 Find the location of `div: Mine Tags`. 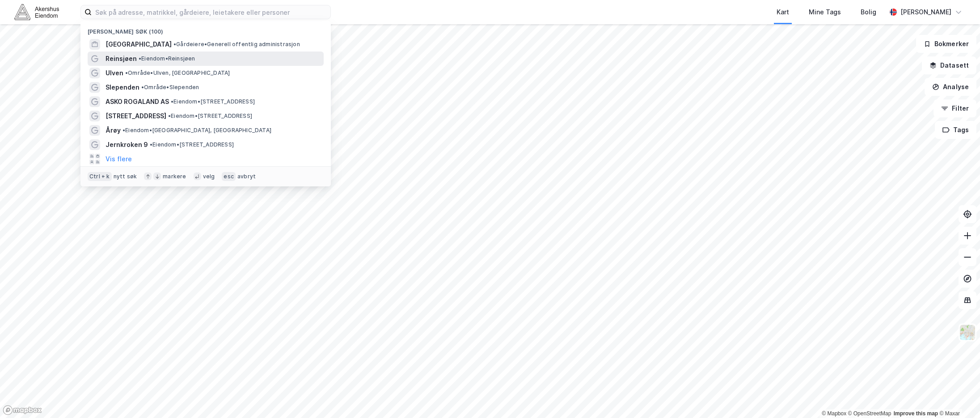

div: Mine Tags is located at coordinates (825, 12).